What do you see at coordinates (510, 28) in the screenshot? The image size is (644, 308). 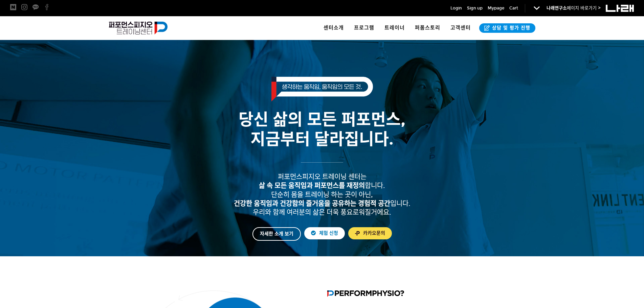 I see `span: 상담 및 평가 진행` at bounding box center [510, 28].